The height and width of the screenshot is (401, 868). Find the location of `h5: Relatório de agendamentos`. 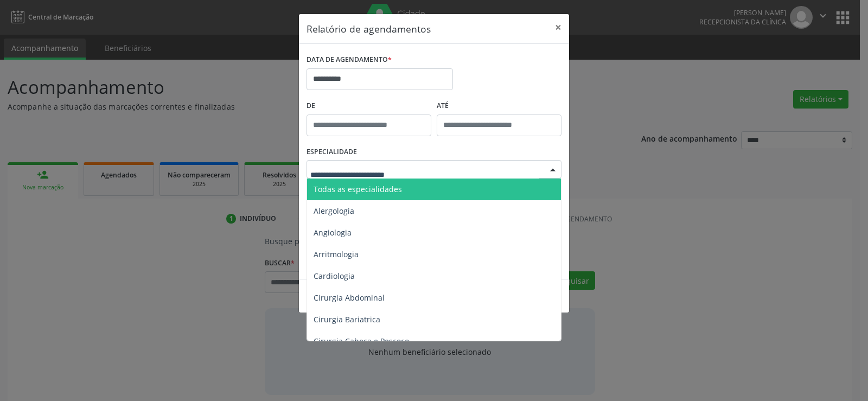

h5: Relatório de agendamentos is located at coordinates (369, 29).